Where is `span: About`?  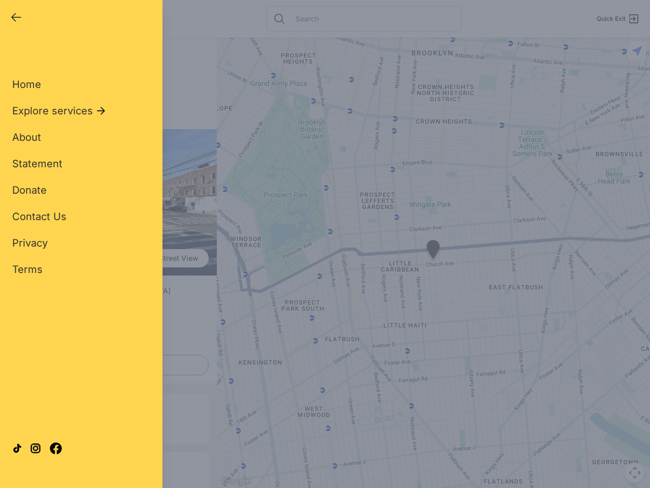 span: About is located at coordinates (26, 137).